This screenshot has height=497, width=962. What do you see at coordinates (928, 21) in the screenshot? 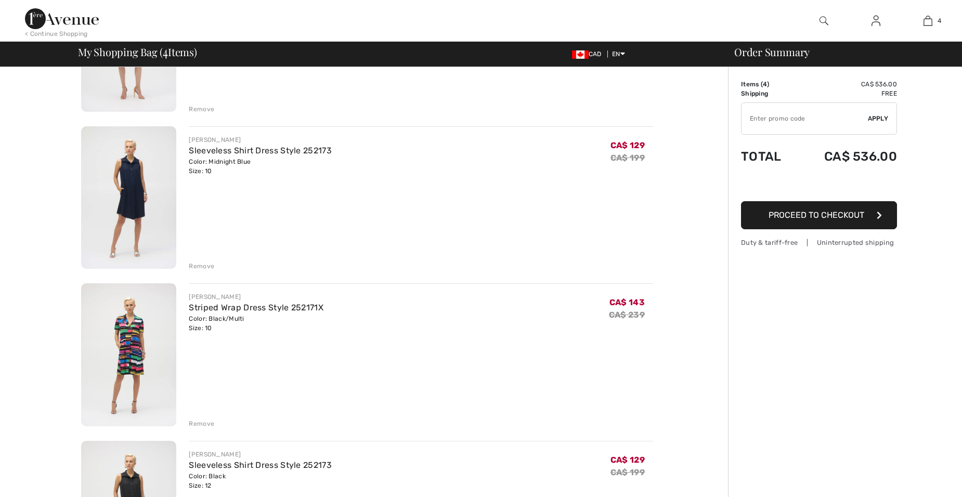
I see `a: 4` at bounding box center [928, 21].